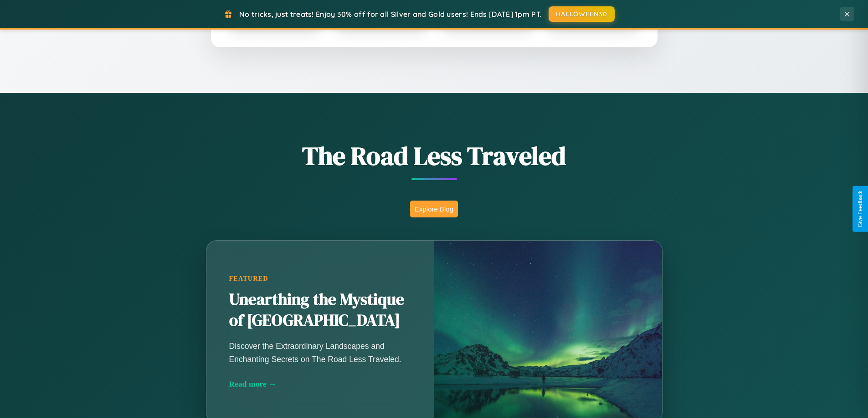 This screenshot has height=418, width=868. I want to click on div: Read more →, so click(320, 385).